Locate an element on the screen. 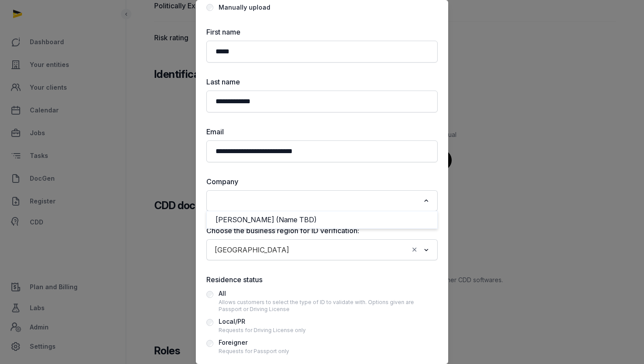  div: All is located at coordinates (328, 294).